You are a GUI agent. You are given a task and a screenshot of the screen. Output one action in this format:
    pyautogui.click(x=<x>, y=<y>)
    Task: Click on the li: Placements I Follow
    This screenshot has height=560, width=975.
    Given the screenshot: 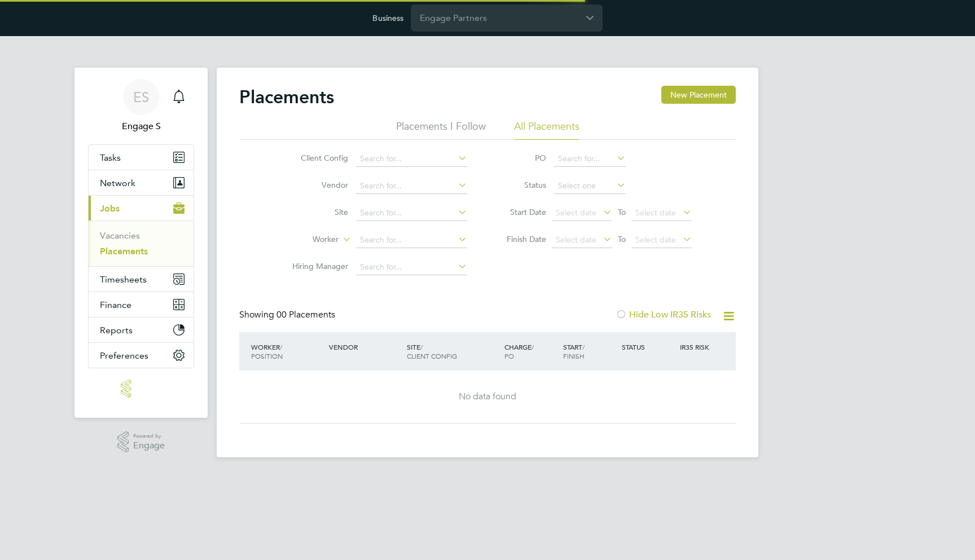 What is the action you would take?
    pyautogui.click(x=441, y=130)
    